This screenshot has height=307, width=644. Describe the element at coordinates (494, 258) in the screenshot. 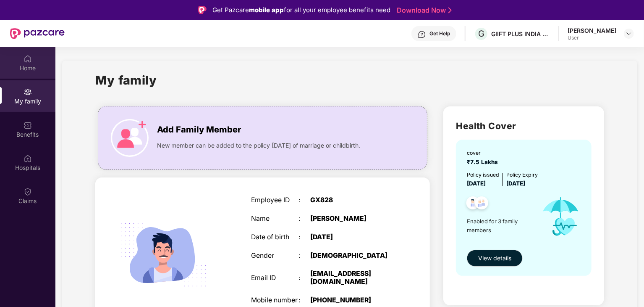

I see `span: View details` at that location.